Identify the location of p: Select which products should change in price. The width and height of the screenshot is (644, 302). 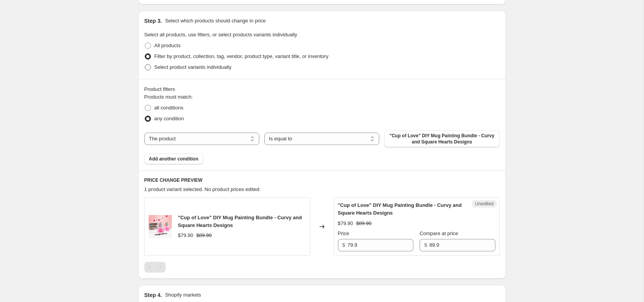
(216, 21).